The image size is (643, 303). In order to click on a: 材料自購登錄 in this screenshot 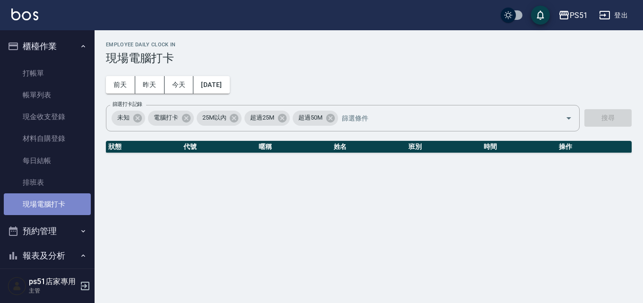, I will do `click(47, 139)`.